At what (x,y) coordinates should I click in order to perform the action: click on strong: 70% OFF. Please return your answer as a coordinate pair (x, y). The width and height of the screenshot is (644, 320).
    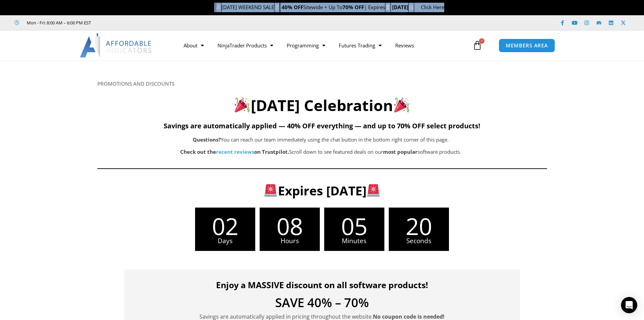
    Looking at the image, I should click on (353, 7).